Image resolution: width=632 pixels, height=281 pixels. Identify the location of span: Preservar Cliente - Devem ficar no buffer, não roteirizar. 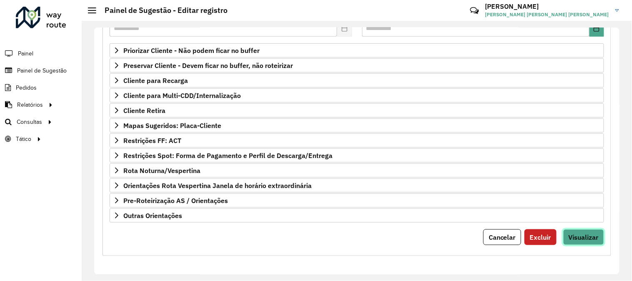
(208, 65).